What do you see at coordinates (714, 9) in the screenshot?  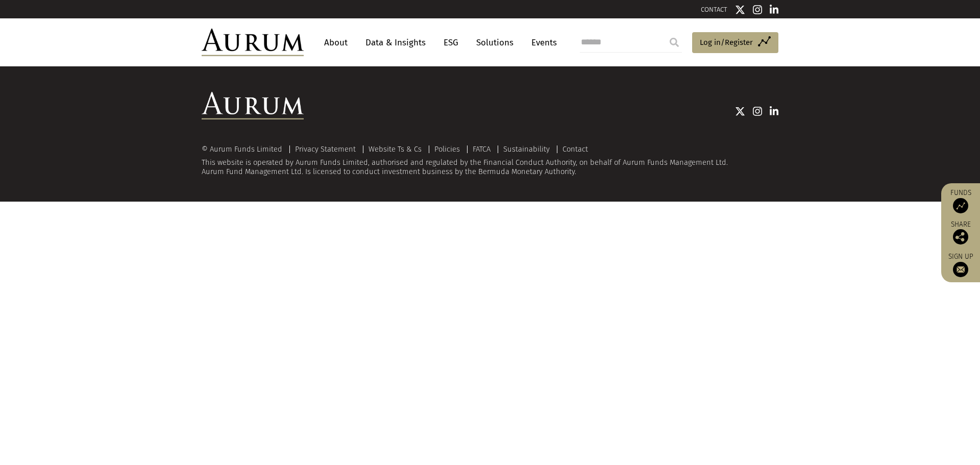 I see `a: CONTACT` at bounding box center [714, 9].